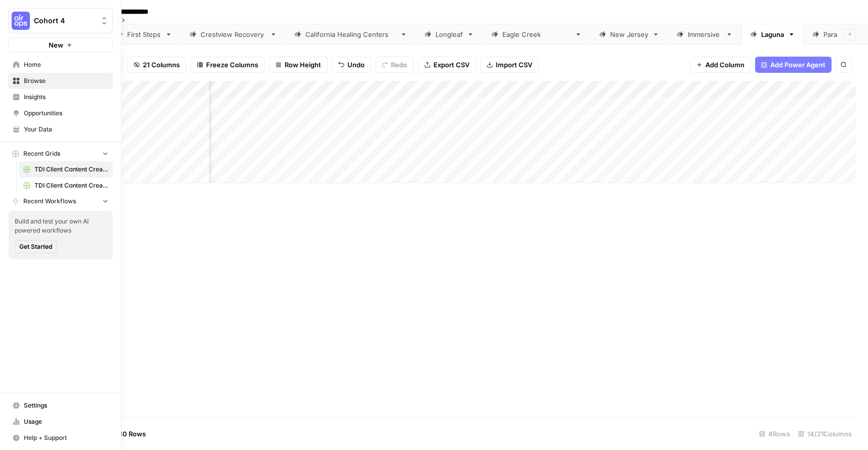 The image size is (868, 450). Describe the element at coordinates (66, 64) in the screenshot. I see `span: Home` at that location.